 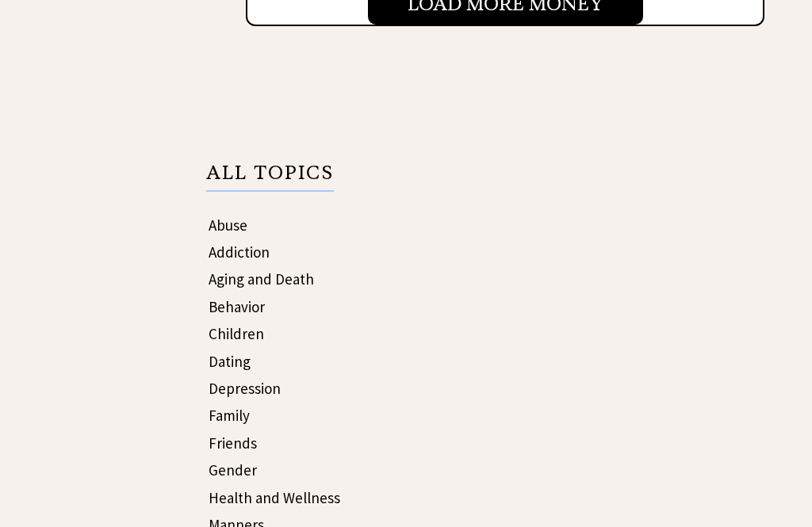 What do you see at coordinates (239, 252) in the screenshot?
I see `a: Addiction` at bounding box center [239, 252].